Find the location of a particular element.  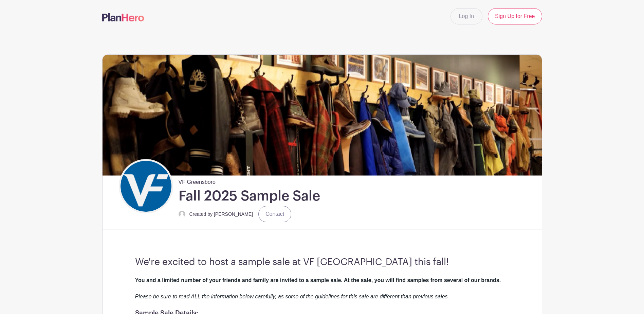

img: VF_Icon_FullColor_CMYK-small.png is located at coordinates (146, 186).